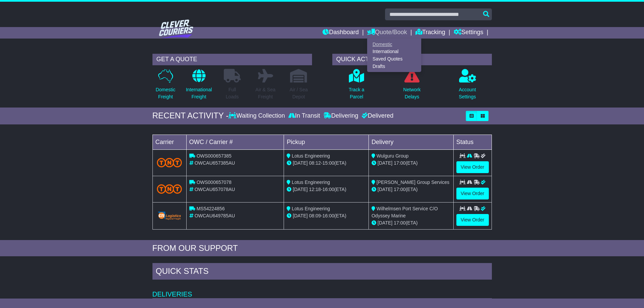  I want to click on p: International Freight, so click(199, 93).